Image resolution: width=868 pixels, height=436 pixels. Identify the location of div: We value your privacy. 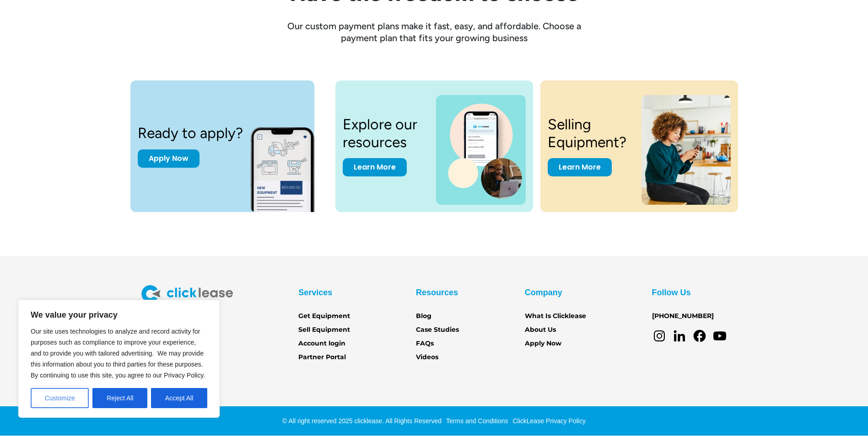
(119, 359).